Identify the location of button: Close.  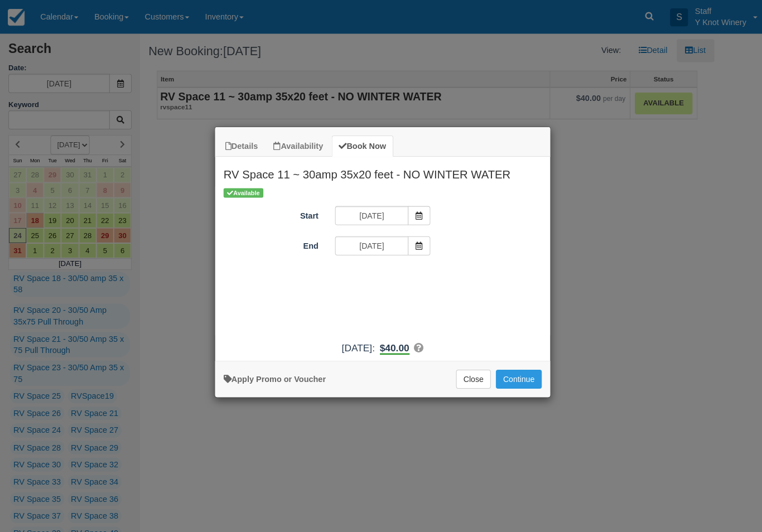
(471, 378).